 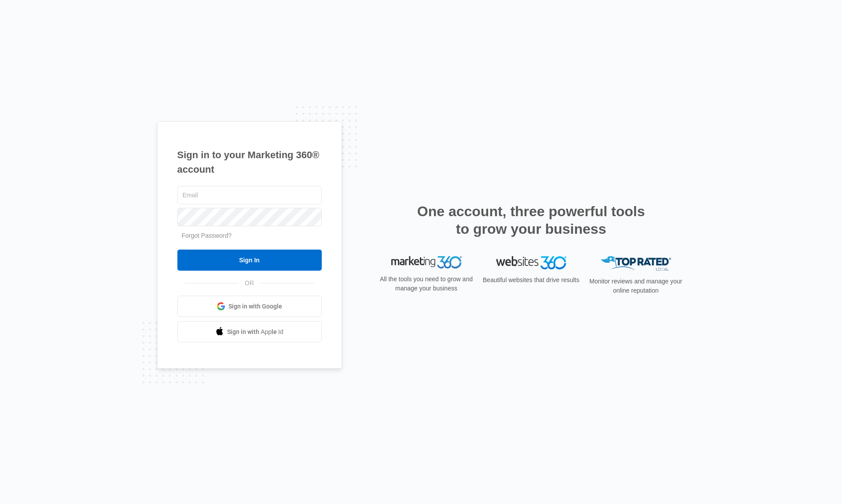 What do you see at coordinates (250, 307) in the screenshot?
I see `a: Sign in with Google` at bounding box center [250, 307].